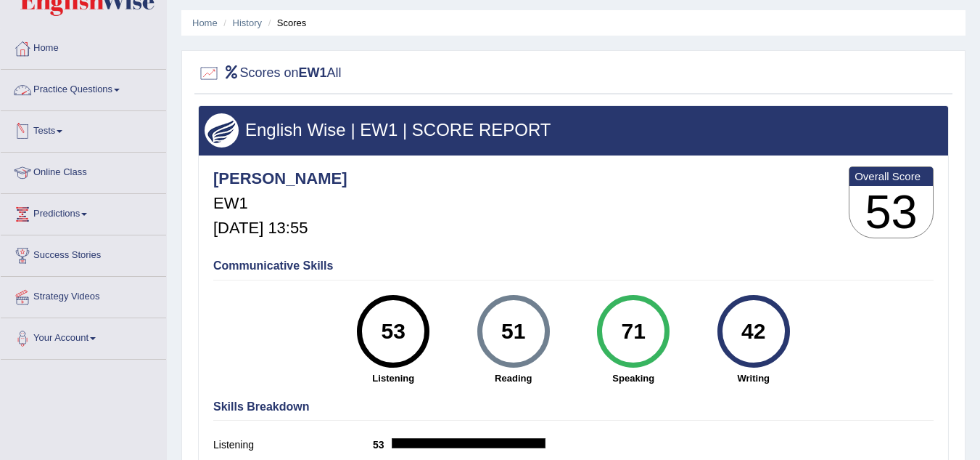 The height and width of the screenshot is (460, 980). I want to click on b: Overall Score, so click(891, 176).